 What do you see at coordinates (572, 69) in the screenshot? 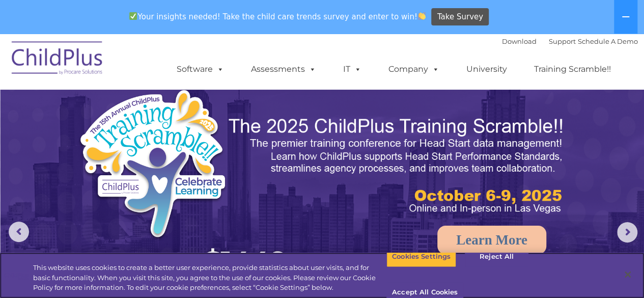
I see `a: Training Scramble!!` at bounding box center [572, 69].